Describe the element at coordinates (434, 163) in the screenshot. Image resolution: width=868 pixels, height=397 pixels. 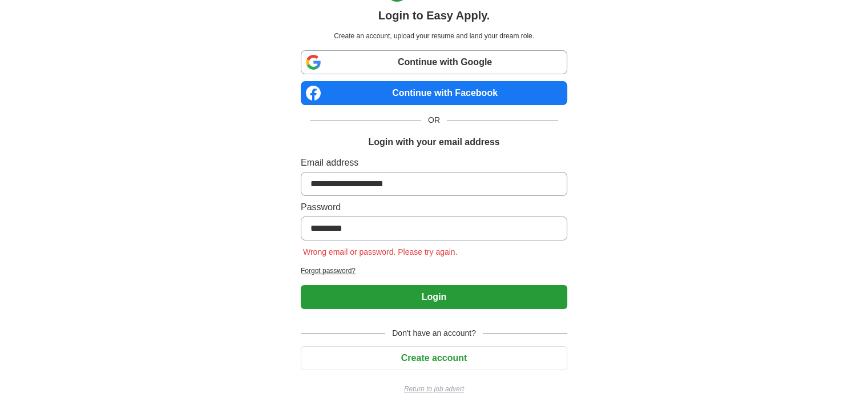
I see `label: Email address` at that location.